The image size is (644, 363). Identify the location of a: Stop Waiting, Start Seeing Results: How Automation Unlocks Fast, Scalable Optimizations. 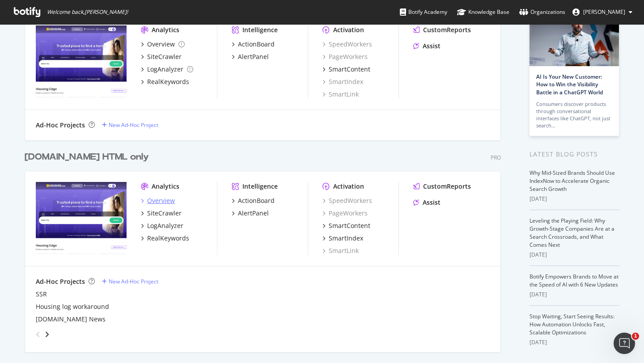
(572, 324).